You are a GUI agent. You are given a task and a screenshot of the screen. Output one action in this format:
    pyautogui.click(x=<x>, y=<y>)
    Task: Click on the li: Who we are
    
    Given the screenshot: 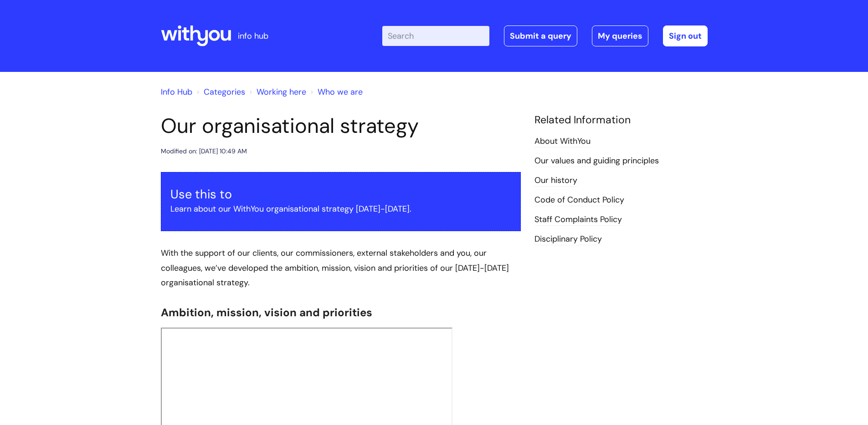 What is the action you would take?
    pyautogui.click(x=335, y=92)
    